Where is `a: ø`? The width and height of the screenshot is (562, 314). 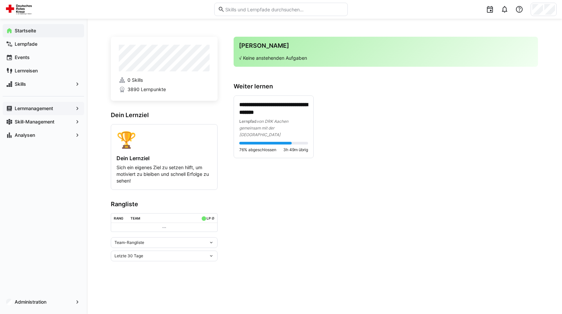 a: ø is located at coordinates (213, 218).